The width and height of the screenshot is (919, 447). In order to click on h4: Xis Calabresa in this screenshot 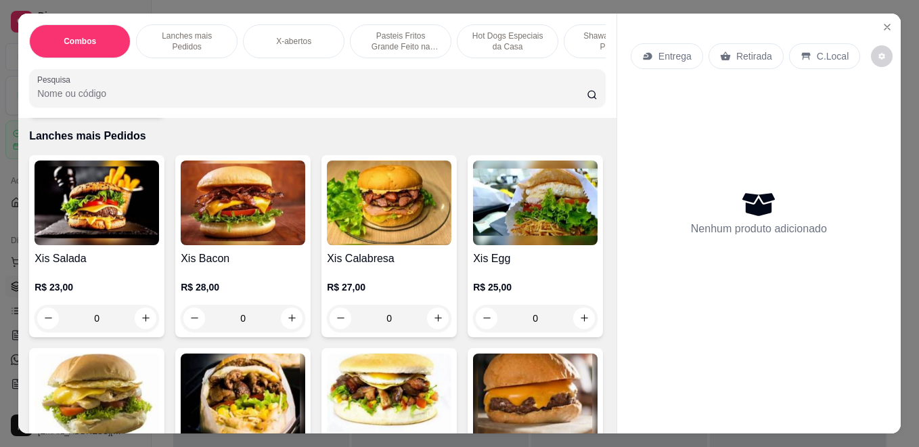, I will do `click(389, 259)`.